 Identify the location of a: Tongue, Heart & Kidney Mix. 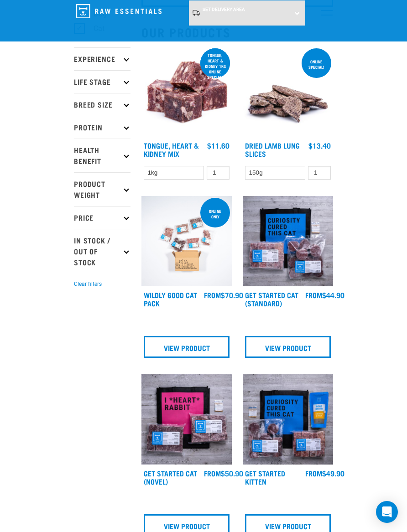
(171, 149).